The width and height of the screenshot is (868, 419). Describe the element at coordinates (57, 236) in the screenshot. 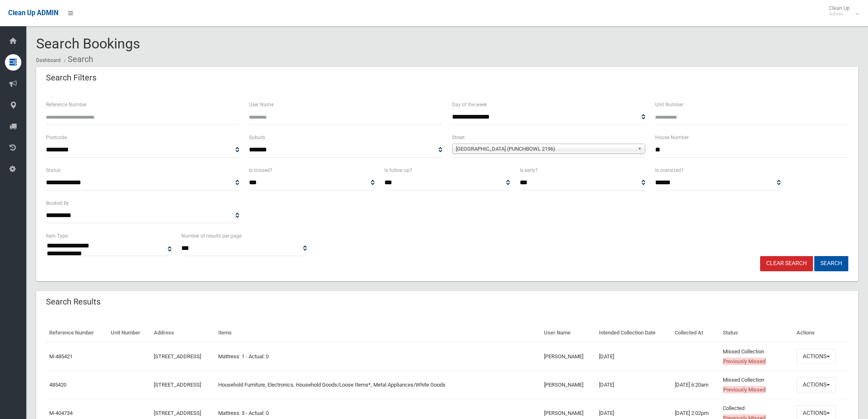

I see `label: Item Type` at that location.